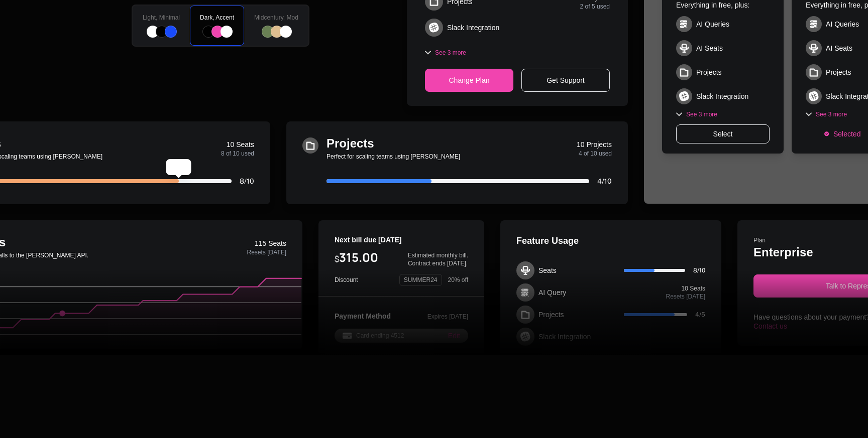 This screenshot has height=438, width=868. Describe the element at coordinates (594, 144) in the screenshot. I see `div: 10 Projects` at that location.